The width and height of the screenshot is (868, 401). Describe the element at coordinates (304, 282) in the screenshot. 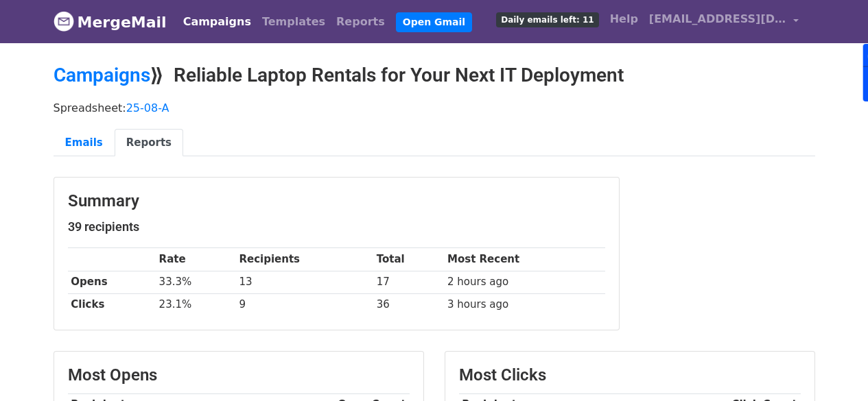

I see `td: 13` at that location.